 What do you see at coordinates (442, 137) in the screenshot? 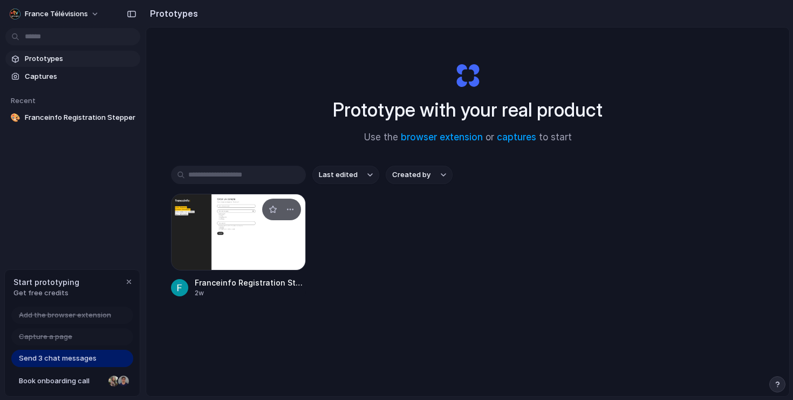
I see `a: browser extension` at bounding box center [442, 137].